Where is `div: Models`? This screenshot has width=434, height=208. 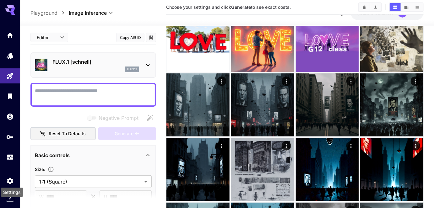 div: Models is located at coordinates (10, 56).